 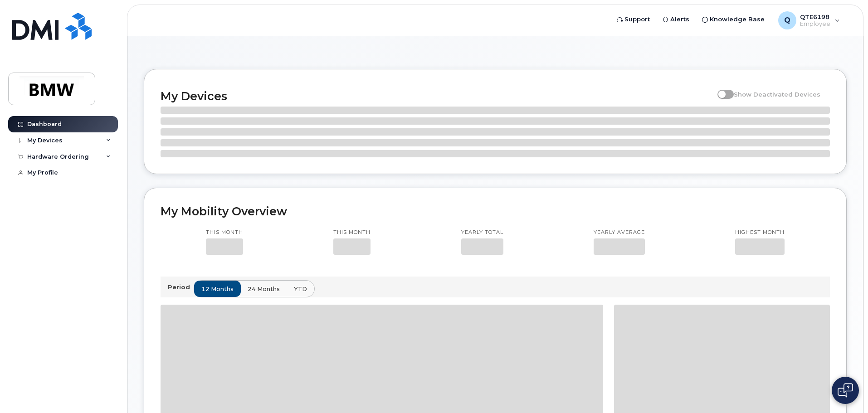 I want to click on span: YTD, so click(x=300, y=289).